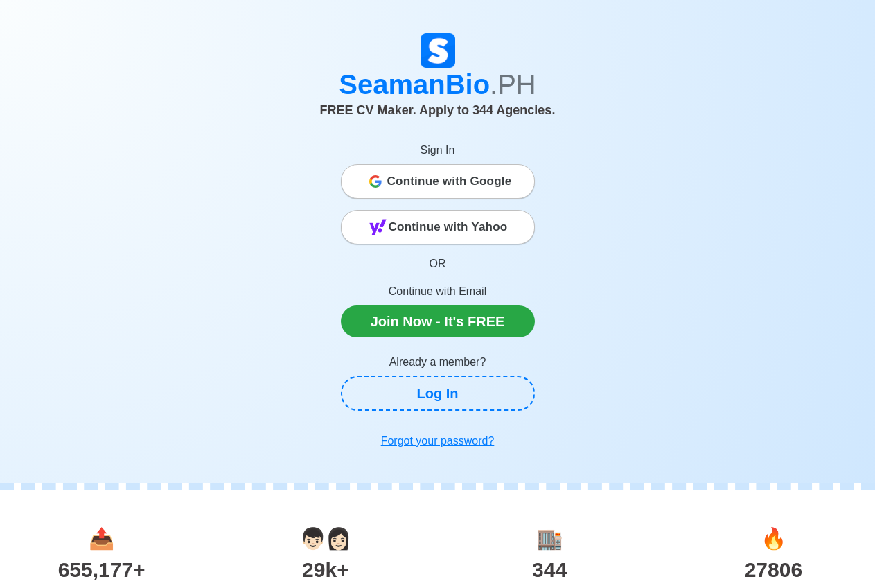  What do you see at coordinates (438, 292) in the screenshot?
I see `p: Continue with Email` at bounding box center [438, 292].